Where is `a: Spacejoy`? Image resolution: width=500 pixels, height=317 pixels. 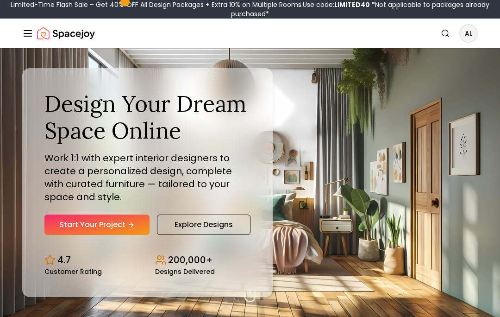
a: Spacejoy is located at coordinates (66, 33).